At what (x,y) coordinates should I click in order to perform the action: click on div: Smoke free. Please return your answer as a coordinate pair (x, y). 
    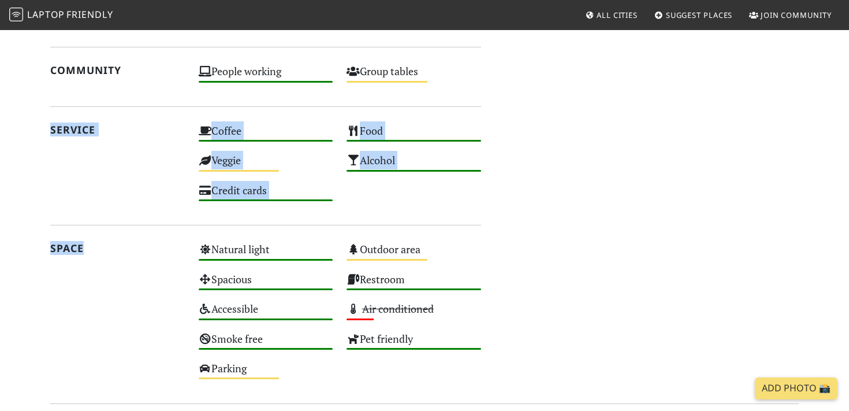
    Looking at the image, I should click on (266, 344).